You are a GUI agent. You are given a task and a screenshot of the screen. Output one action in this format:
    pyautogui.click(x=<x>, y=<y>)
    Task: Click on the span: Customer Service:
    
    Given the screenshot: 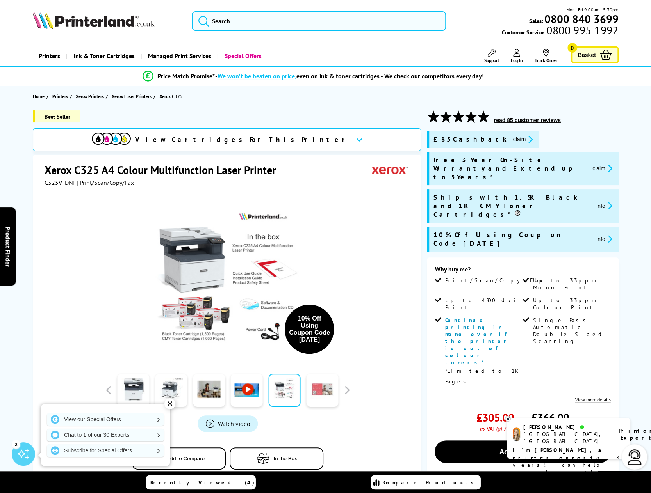 What is the action you would take?
    pyautogui.click(x=560, y=31)
    